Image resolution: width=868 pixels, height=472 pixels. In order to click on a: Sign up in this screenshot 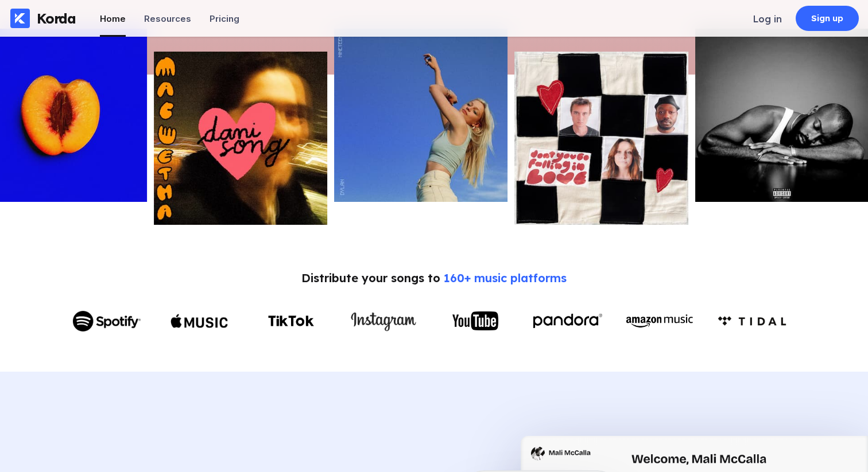, I will do `click(827, 18)`.